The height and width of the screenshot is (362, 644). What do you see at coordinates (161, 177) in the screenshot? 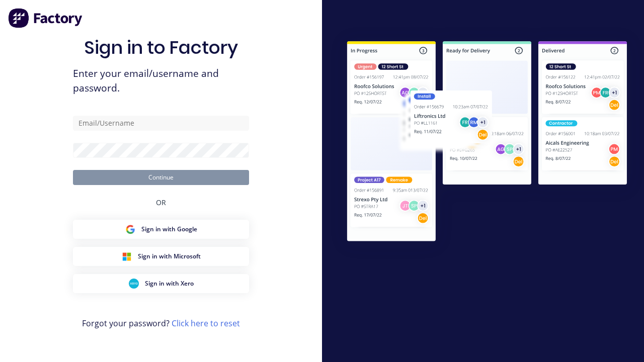
I see `button: Continue` at bounding box center [161, 177].